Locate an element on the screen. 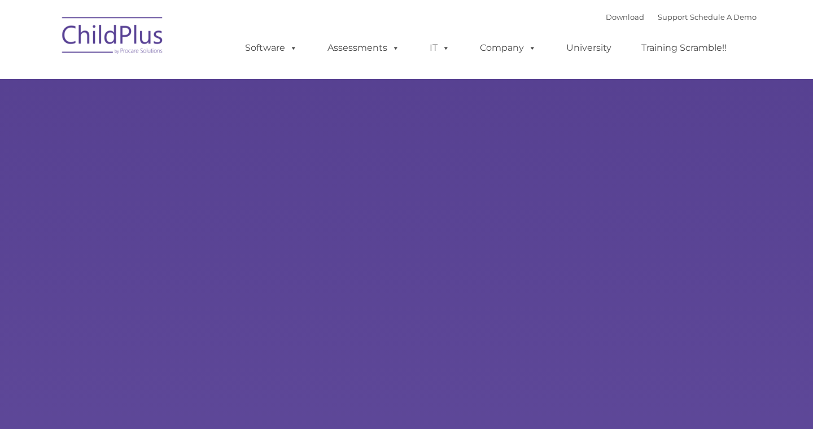 The width and height of the screenshot is (813, 429). a: Assessments is located at coordinates (364, 48).